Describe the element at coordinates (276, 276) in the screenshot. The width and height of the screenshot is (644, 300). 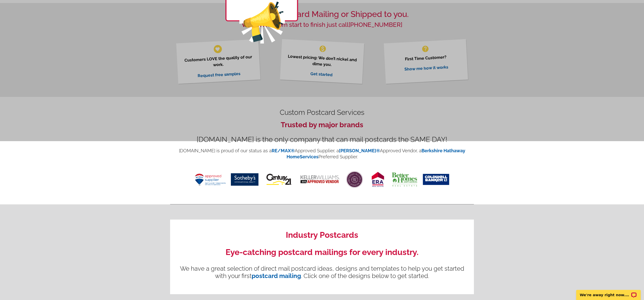
I see `a: postcard mailing` at that location.